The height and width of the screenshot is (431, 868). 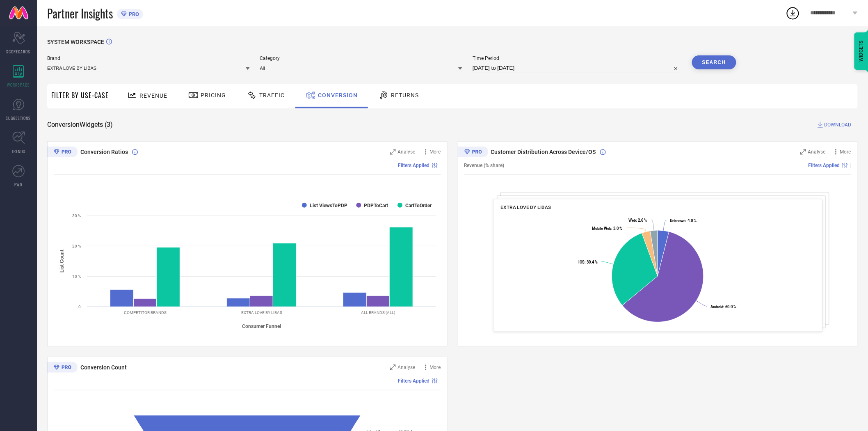 What do you see at coordinates (80, 13) in the screenshot?
I see `span: Partner Insights` at bounding box center [80, 13].